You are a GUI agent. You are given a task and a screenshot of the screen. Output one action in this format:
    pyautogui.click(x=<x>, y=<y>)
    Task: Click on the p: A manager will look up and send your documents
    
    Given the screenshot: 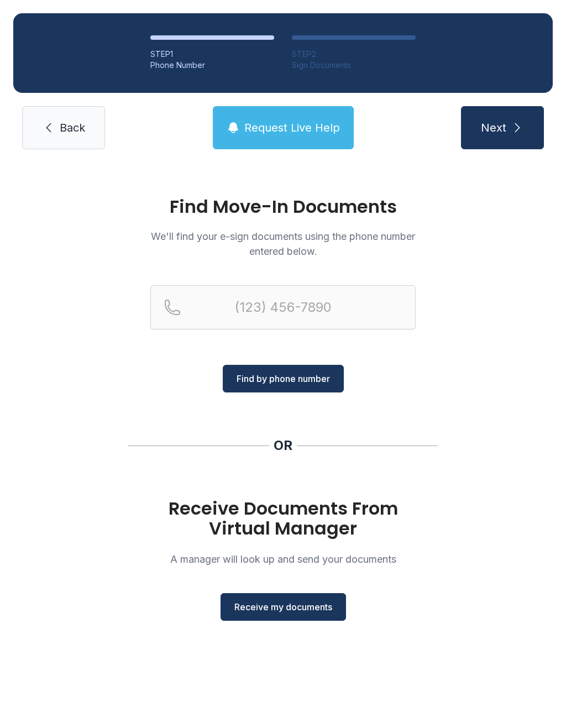 What is the action you would take?
    pyautogui.click(x=283, y=559)
    